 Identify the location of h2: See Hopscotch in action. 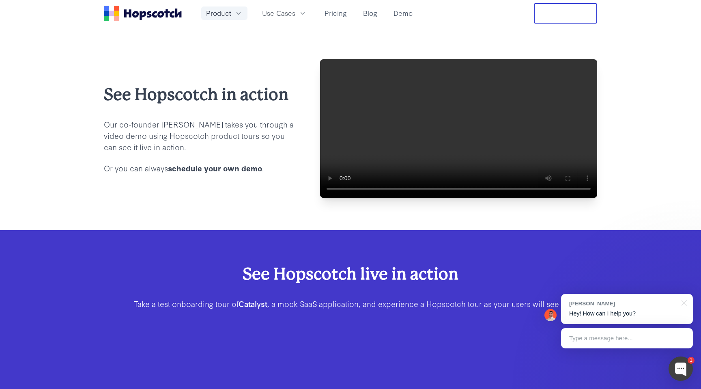
(199, 94).